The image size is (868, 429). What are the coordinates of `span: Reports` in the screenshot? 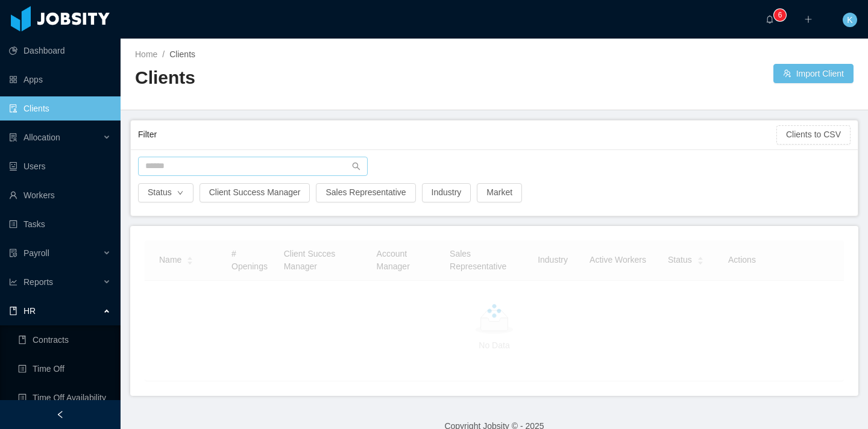 It's located at (38, 282).